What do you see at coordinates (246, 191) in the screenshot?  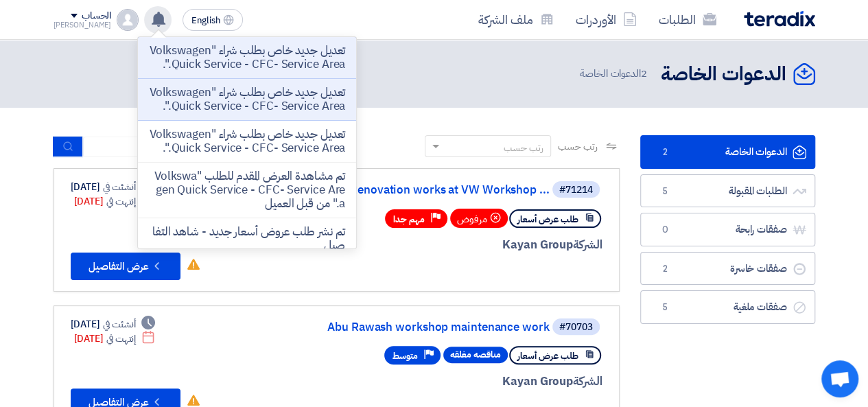 I see `p: تم مشاهدة العرض المقدم للطلب "Volkswagen Quick Service - CFC- Service Area." من قبل العميل` at bounding box center [246, 191].